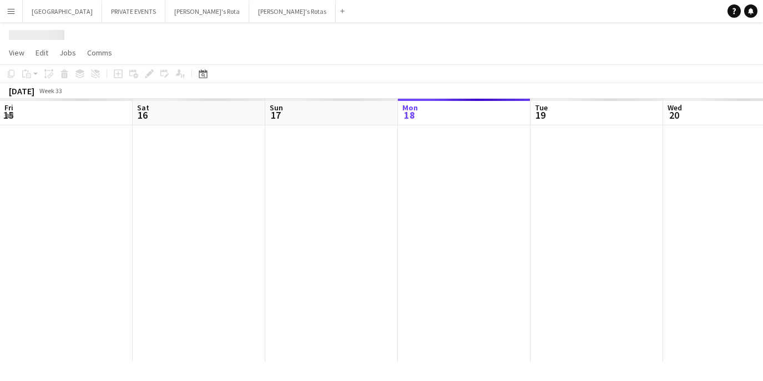 The width and height of the screenshot is (763, 381). What do you see at coordinates (42, 53) in the screenshot?
I see `span: Edit` at bounding box center [42, 53].